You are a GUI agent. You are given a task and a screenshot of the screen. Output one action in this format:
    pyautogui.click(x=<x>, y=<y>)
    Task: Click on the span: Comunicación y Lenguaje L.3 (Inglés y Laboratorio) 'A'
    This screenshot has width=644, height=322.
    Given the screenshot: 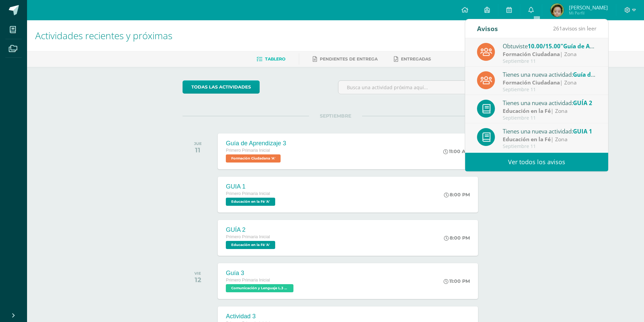 What is the action you would take?
    pyautogui.click(x=259, y=288)
    